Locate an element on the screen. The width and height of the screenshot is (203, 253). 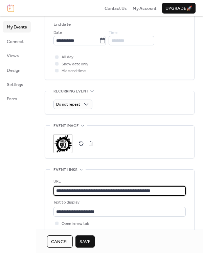
a: Form is located at coordinates (17, 99).